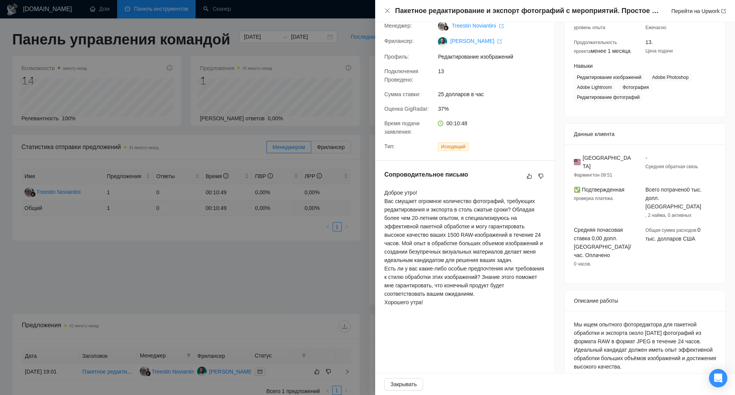  What do you see at coordinates (594, 134) in the screenshot?
I see `font: Данные клиента` at bounding box center [594, 134].